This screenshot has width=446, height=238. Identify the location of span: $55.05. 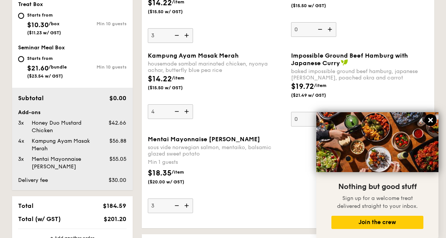
(118, 159).